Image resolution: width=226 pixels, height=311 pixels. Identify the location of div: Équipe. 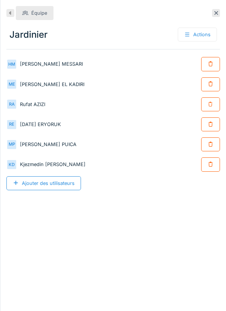
(39, 13).